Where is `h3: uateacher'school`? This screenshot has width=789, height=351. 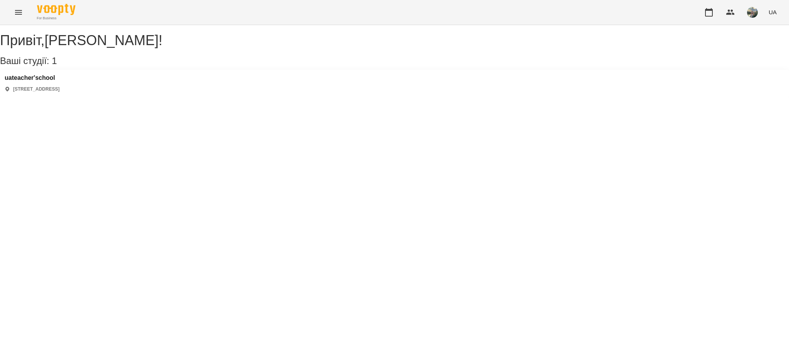
h3: uateacher'school is located at coordinates (32, 78).